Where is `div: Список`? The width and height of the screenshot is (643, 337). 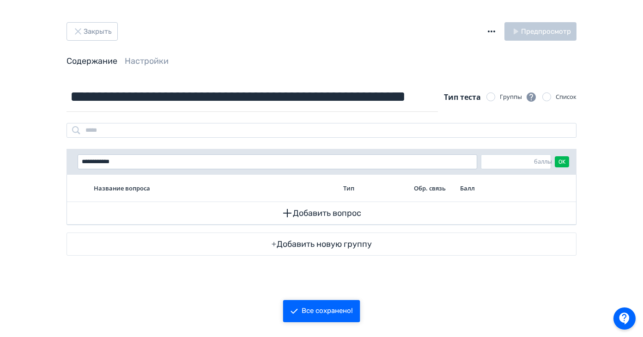 div: Список is located at coordinates (566, 97).